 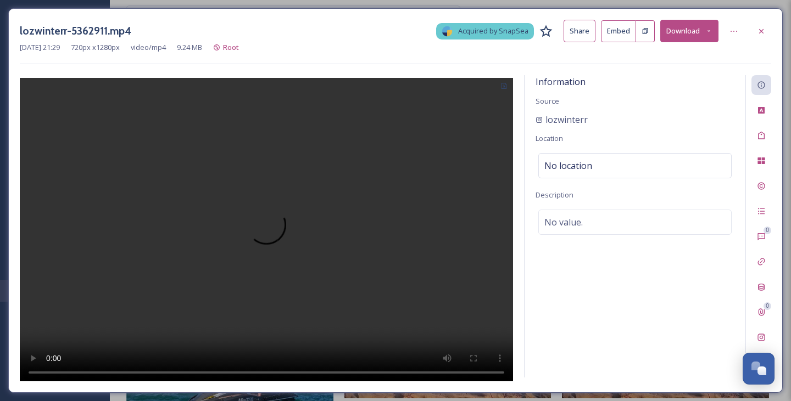 What do you see at coordinates (189, 47) in the screenshot?
I see `span: 9.24 MB` at bounding box center [189, 47].